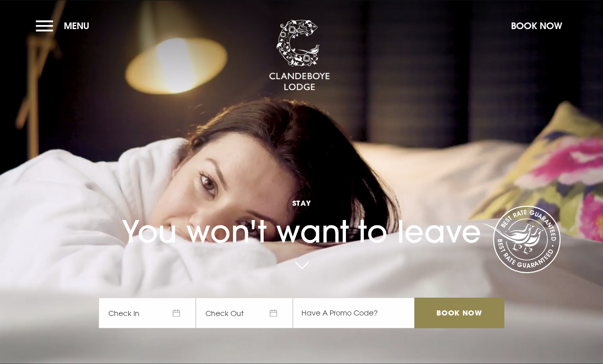  What do you see at coordinates (536, 26) in the screenshot?
I see `button: Book Now` at bounding box center [536, 26].